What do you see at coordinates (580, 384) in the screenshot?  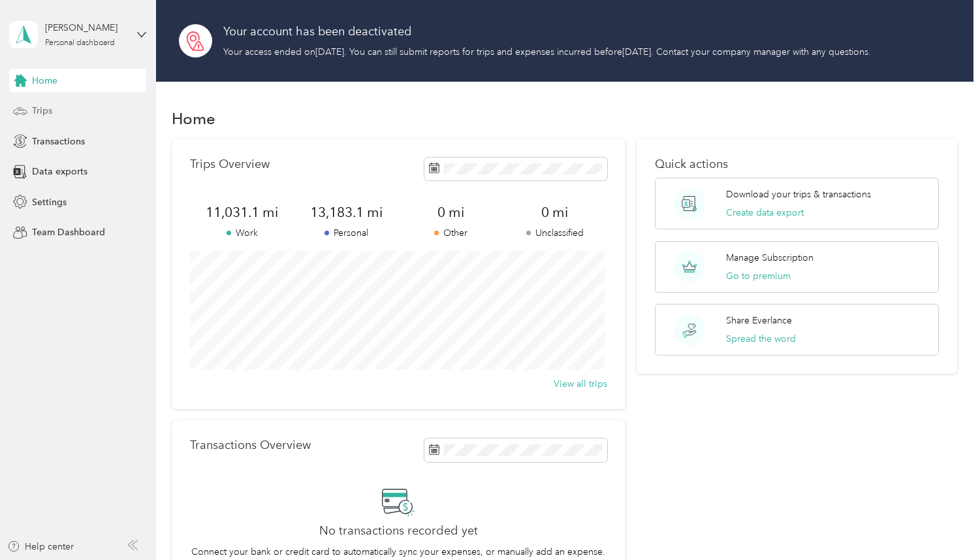 I see `button: View all trips` at bounding box center [580, 384].